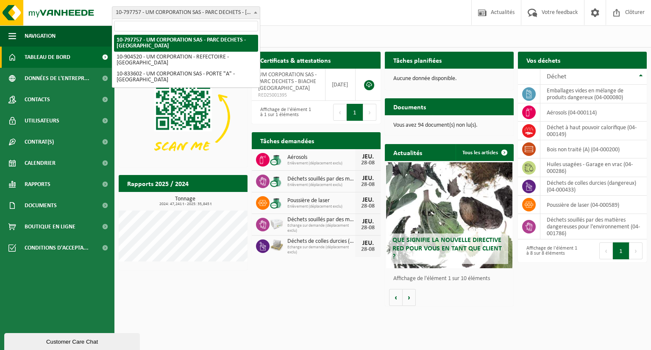  I want to click on td: déchets souillés par des matières dangereuses pour l'environnement (04-001786), so click(593, 227).